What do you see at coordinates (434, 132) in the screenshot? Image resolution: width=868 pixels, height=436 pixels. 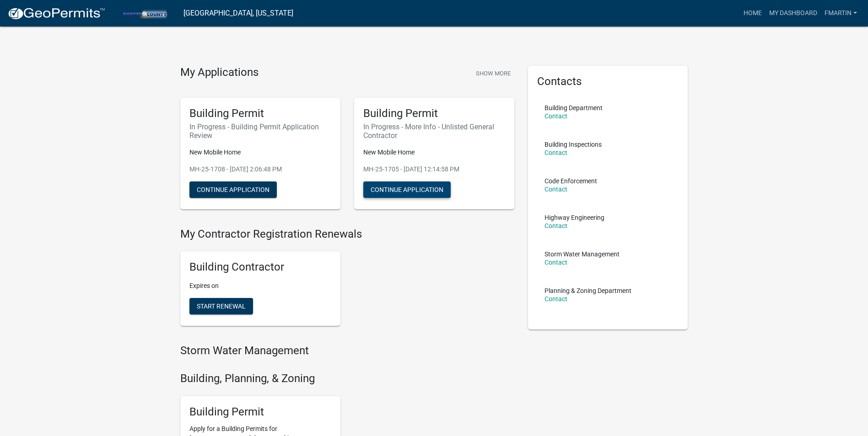 I see `h6: In Progress - More Info - Unlisted General Contractor` at bounding box center [434, 132].